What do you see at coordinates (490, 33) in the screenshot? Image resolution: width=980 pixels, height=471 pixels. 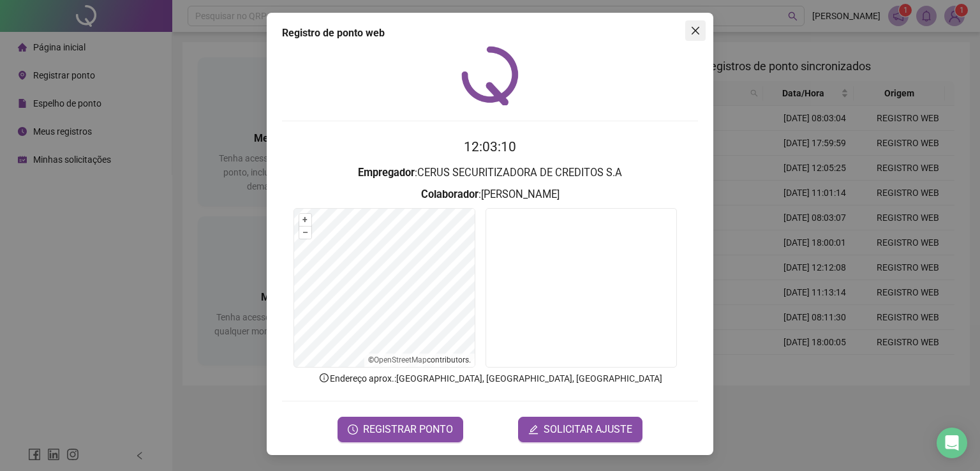 I see `div: Registro de ponto web` at bounding box center [490, 33].